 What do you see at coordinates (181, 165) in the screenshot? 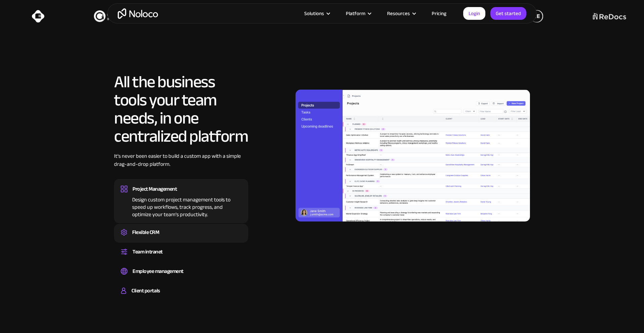
I see `div: It’s never been easier to build a custom app with a simple drag-and-drop platform.` at bounding box center [181, 165].